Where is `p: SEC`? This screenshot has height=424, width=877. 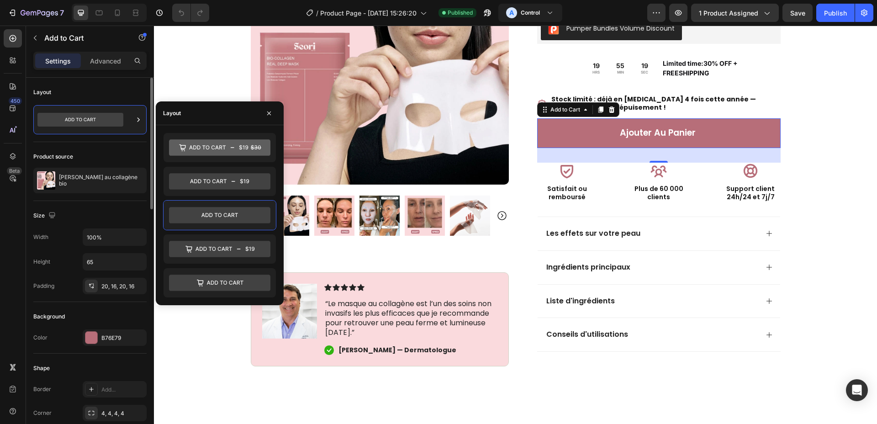
p: SEC is located at coordinates (490, 47).